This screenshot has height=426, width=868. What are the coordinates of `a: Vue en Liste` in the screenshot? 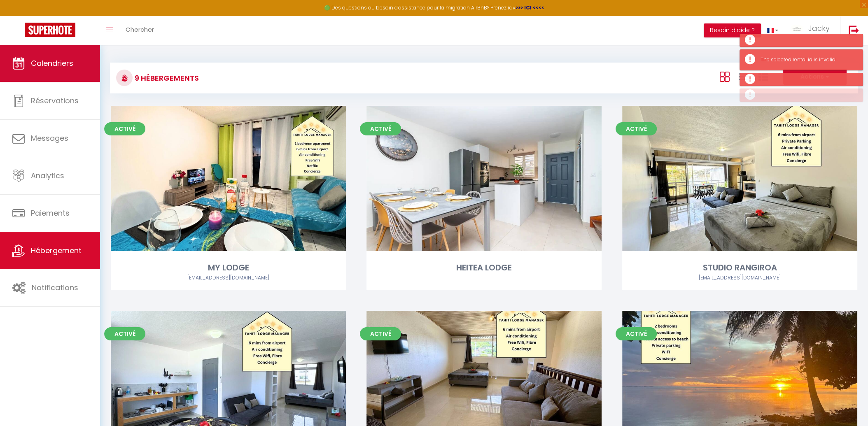 It's located at (743, 76).